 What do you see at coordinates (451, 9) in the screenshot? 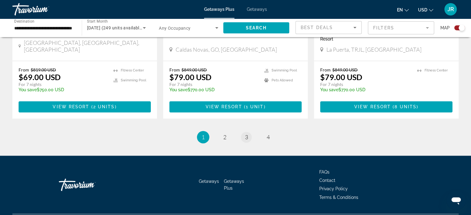
I see `button: User Menu` at bounding box center [451, 9].